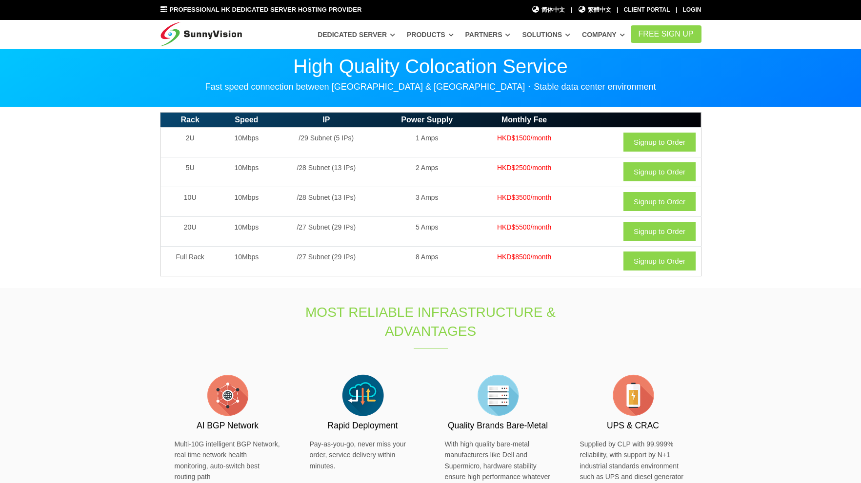  I want to click on th: Monthly Fee, so click(524, 120).